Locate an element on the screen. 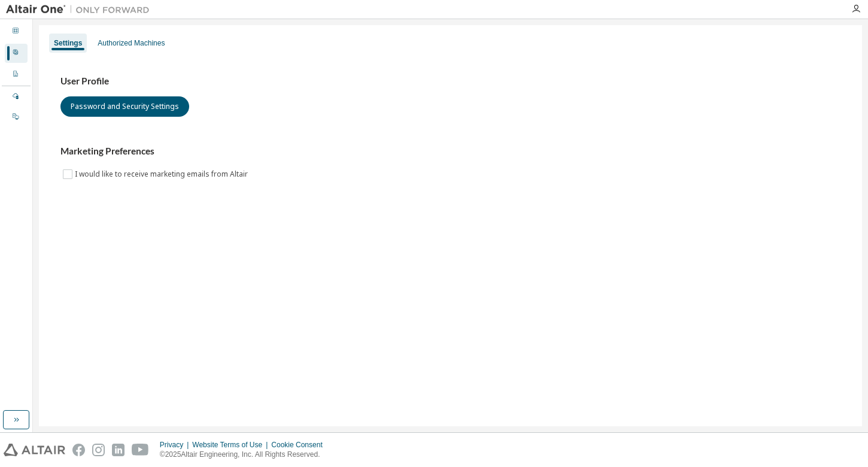 The image size is (868, 467). div: Authorized Machines is located at coordinates (131, 43).